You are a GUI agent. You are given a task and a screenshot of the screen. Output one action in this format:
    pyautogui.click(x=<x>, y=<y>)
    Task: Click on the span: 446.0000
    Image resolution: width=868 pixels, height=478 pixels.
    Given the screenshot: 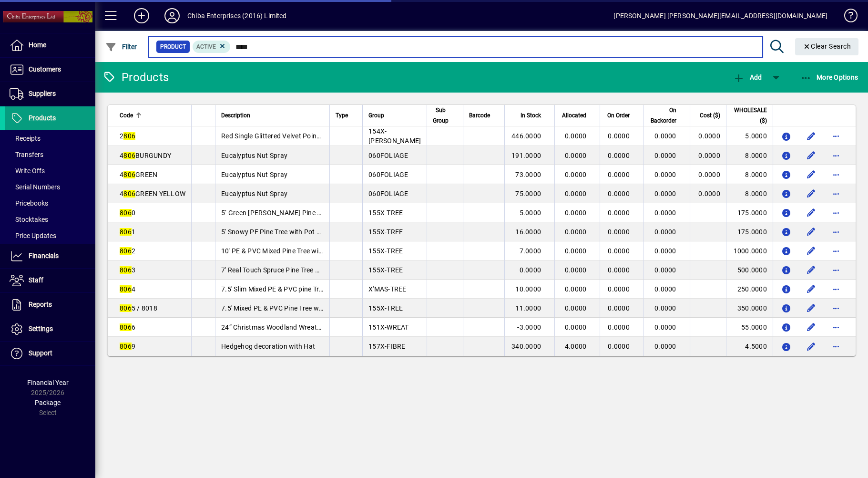 What is the action you would take?
    pyautogui.click(x=526, y=136)
    